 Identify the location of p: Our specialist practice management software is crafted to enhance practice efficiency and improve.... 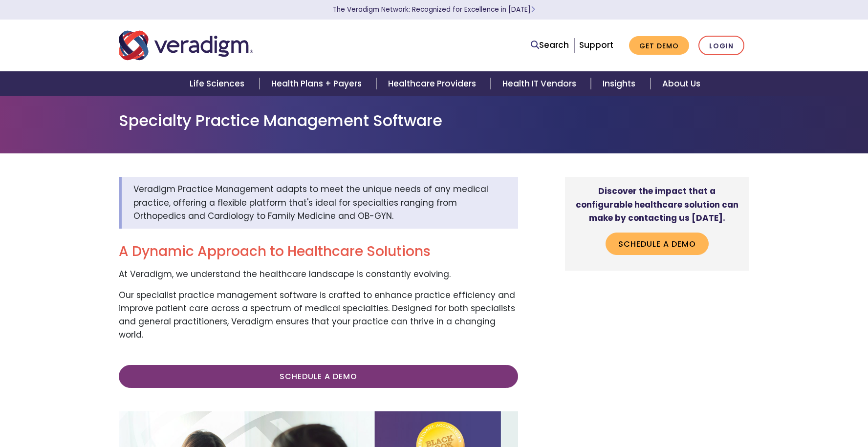
(318, 315).